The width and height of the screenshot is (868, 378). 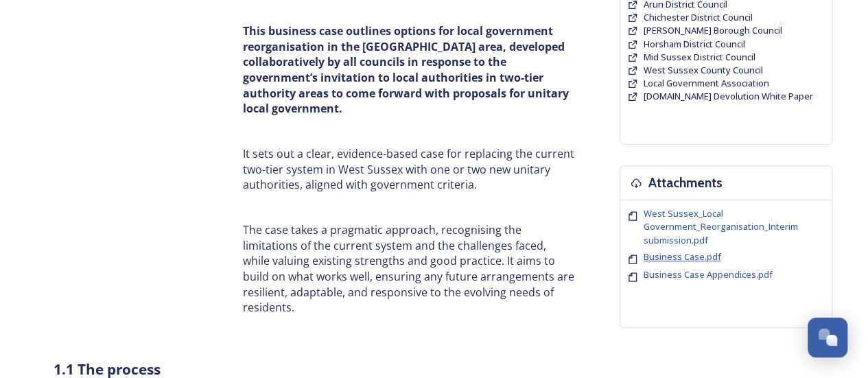 I want to click on p: It sets out a clear, evidence-based case for replacing the current two-tier system in West Sussex..., so click(x=409, y=170).